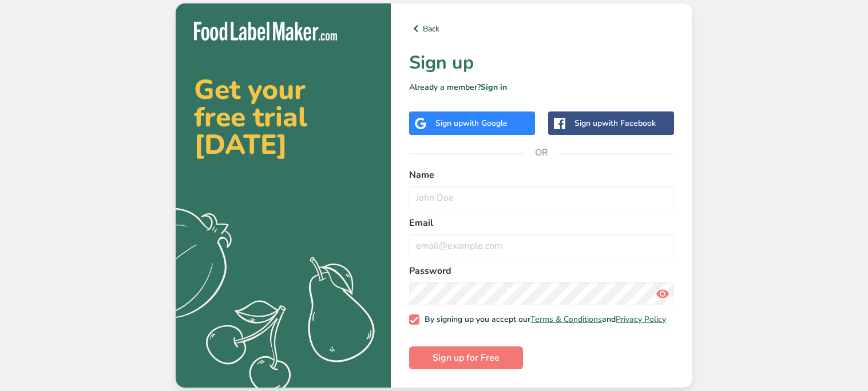  Describe the element at coordinates (628, 123) in the screenshot. I see `span: with Facebook` at that location.